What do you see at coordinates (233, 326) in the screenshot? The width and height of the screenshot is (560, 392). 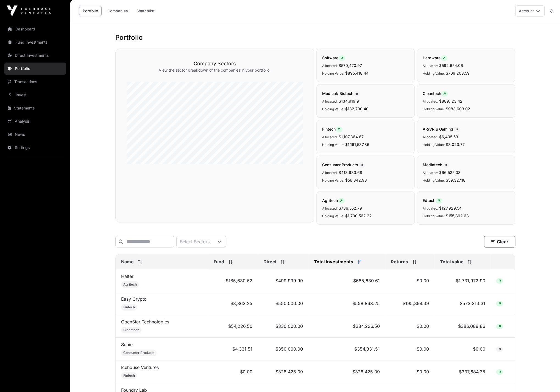 I see `td: $54,226.50` at bounding box center [233, 326].